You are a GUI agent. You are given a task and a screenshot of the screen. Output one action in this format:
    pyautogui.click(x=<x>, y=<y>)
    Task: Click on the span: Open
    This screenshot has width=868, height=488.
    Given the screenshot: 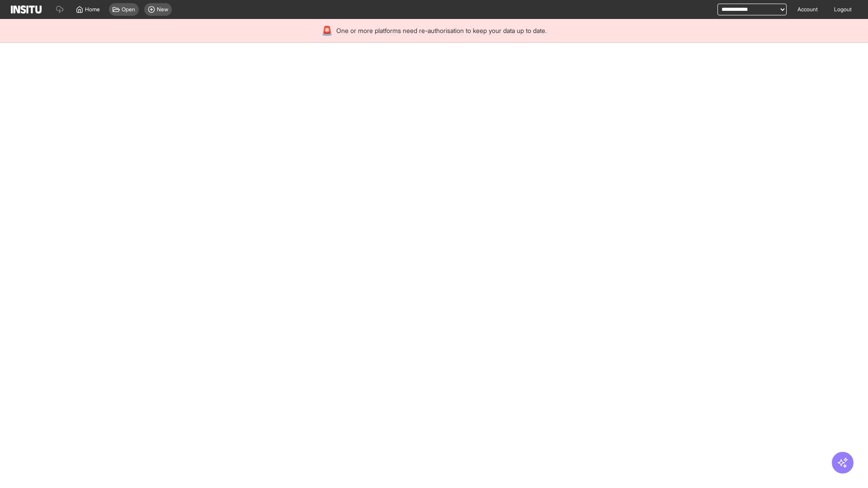 What is the action you would take?
    pyautogui.click(x=129, y=10)
    